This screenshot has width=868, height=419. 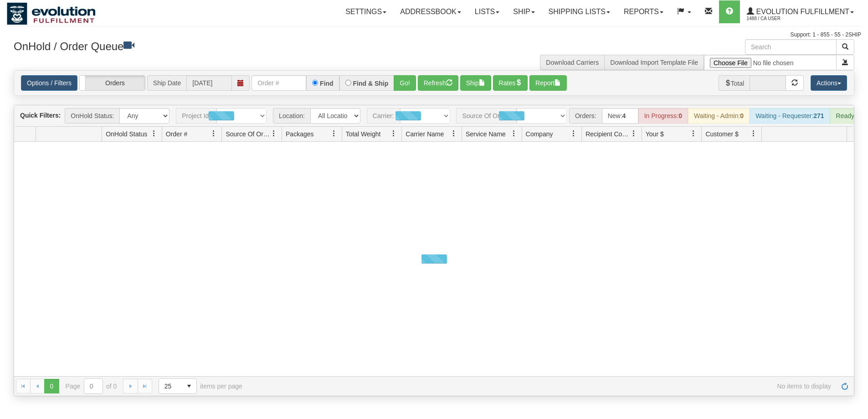 What do you see at coordinates (326, 83) in the screenshot?
I see `label: Find` at bounding box center [326, 83].